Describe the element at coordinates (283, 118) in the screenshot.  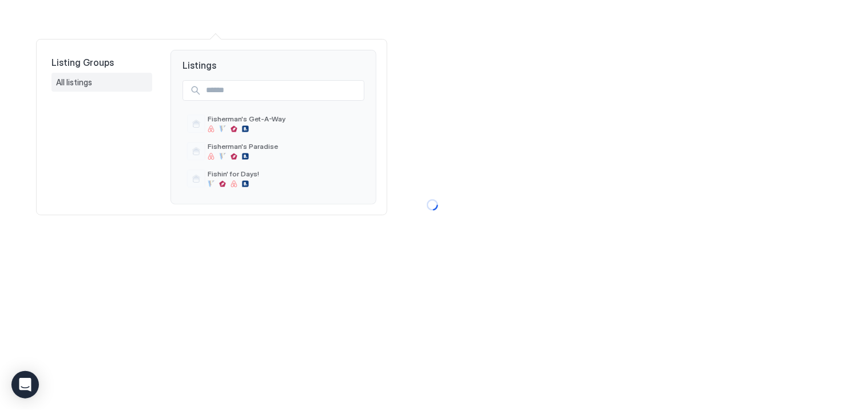
I see `span: Fisherman's Get-A-Way` at that location.